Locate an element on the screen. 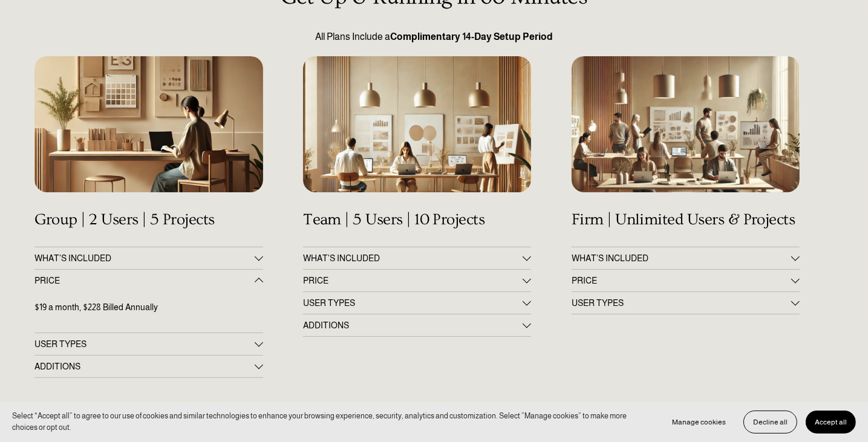 The width and height of the screenshot is (868, 442). button: Accept all is located at coordinates (830, 422).